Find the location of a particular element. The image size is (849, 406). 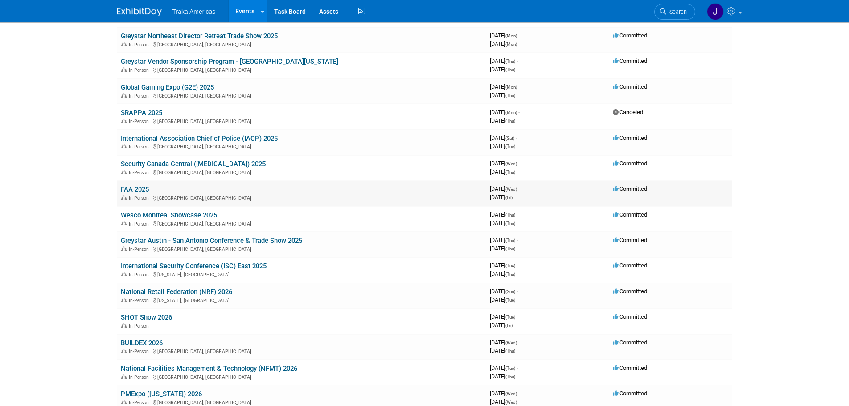

a: International Association Chief of Police (IACP) 2025 is located at coordinates (199, 139).